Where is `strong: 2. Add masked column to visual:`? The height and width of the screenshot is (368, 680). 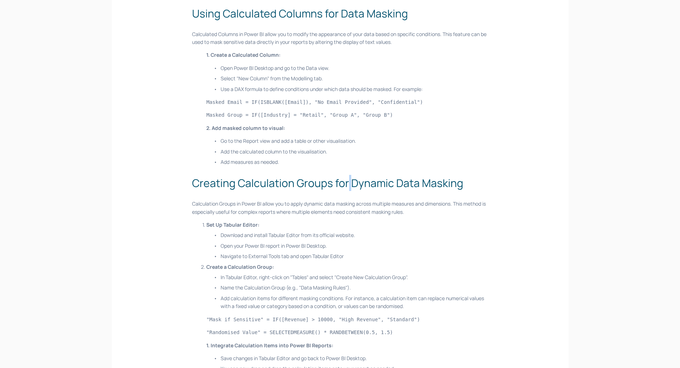 strong: 2. Add masked column to visual: is located at coordinates (246, 128).